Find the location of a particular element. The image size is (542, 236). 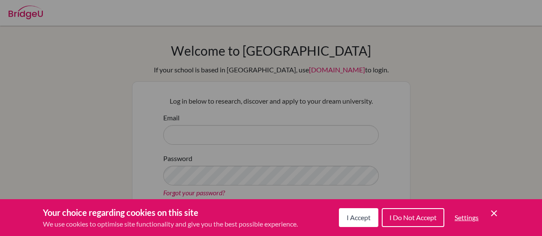

span: Settings is located at coordinates (467, 217).